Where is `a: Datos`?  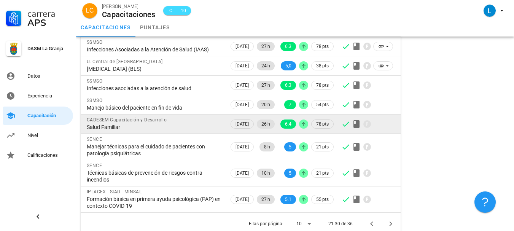 a: Datos is located at coordinates (38, 76).